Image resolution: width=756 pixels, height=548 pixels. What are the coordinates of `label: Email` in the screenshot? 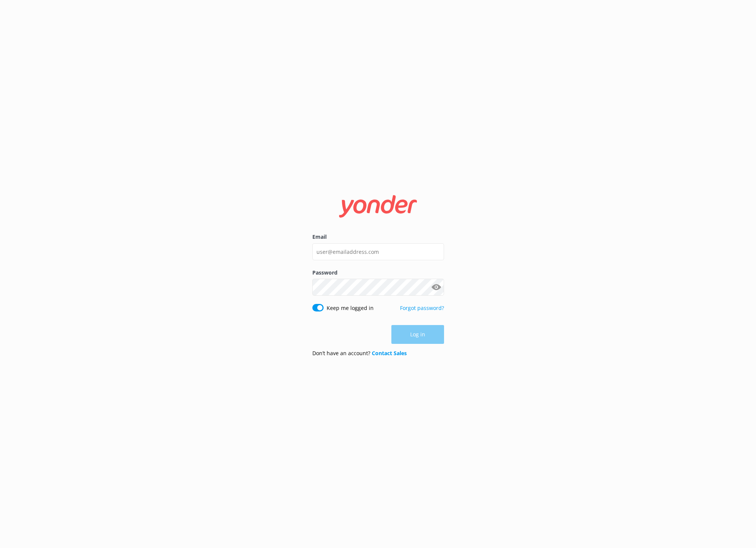 It's located at (378, 237).